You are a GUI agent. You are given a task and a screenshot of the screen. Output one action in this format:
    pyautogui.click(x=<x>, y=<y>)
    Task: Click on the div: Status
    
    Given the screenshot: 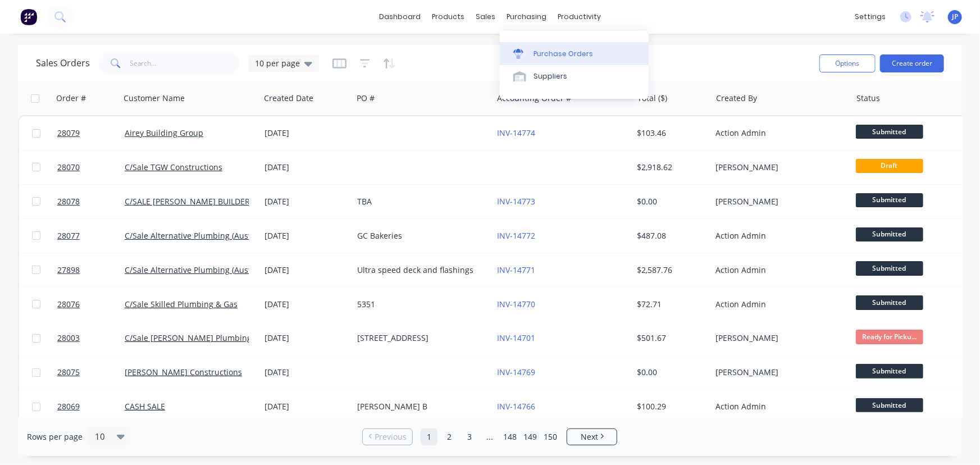 What is the action you would take?
    pyautogui.click(x=868, y=99)
    